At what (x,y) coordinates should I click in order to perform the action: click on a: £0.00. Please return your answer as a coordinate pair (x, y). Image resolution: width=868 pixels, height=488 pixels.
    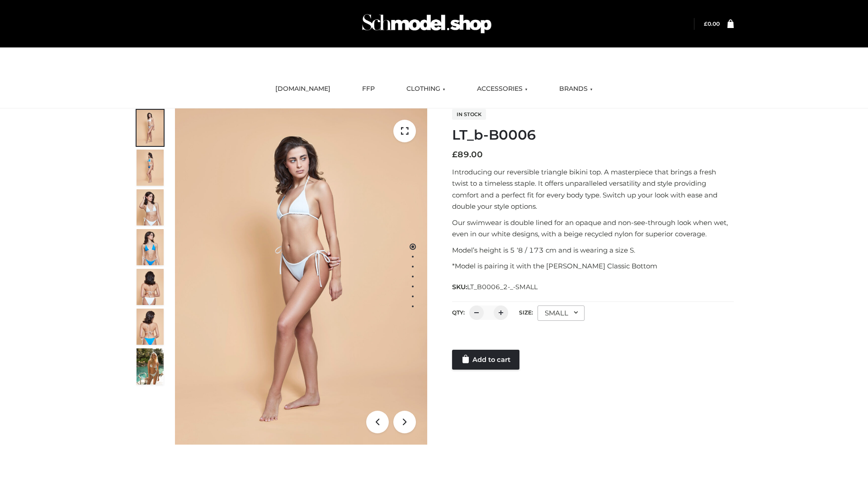
    Looking at the image, I should click on (711, 23).